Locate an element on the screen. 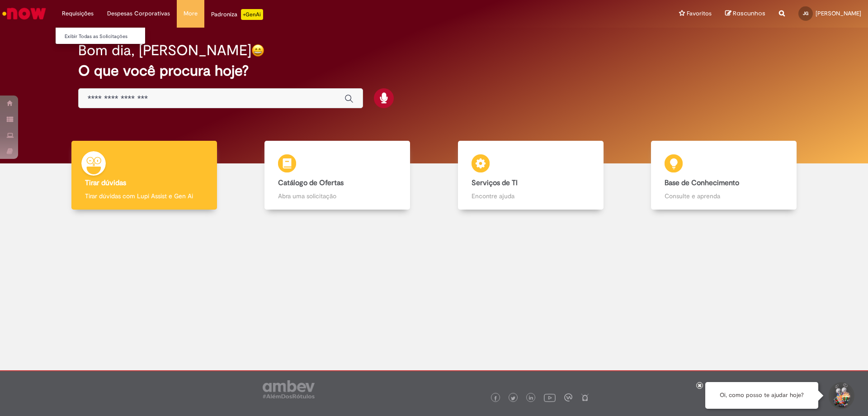 The image size is (868, 416). img: logo_footer_naosei.png is located at coordinates (585, 397).